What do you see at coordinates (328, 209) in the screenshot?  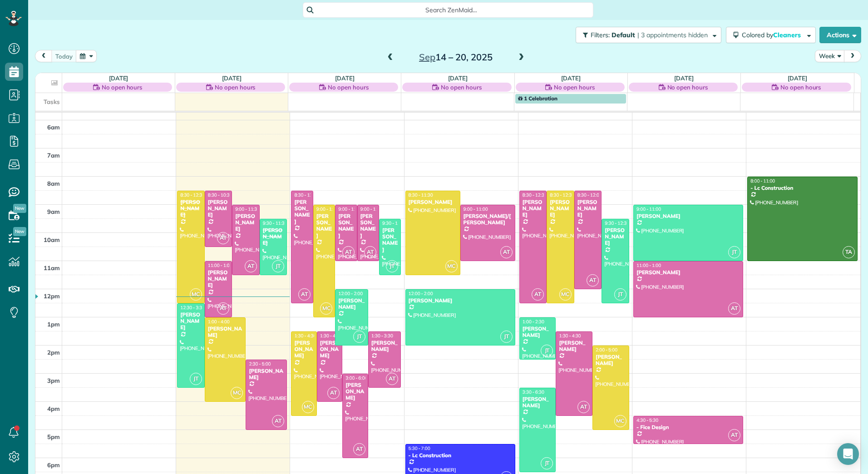 I see `span: 9:00 - 1:00` at bounding box center [328, 209].